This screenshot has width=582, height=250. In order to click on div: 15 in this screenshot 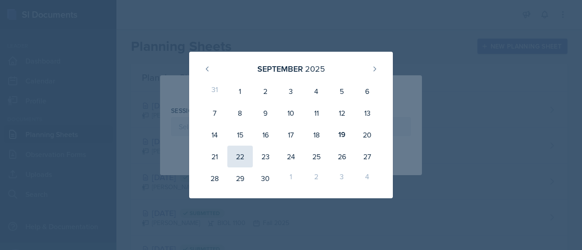, I will do `click(240, 135)`.